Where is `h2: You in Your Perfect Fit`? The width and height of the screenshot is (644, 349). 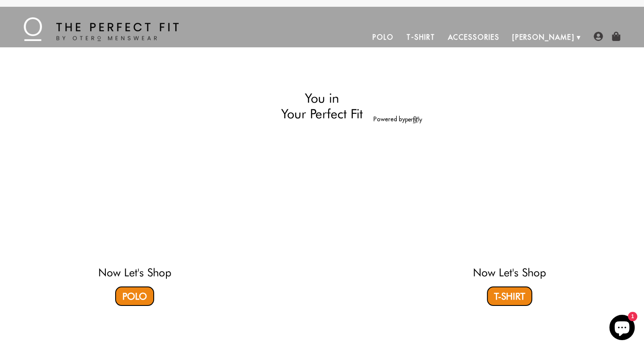 h2: You in Your Perfect Fit is located at coordinates (322, 105).